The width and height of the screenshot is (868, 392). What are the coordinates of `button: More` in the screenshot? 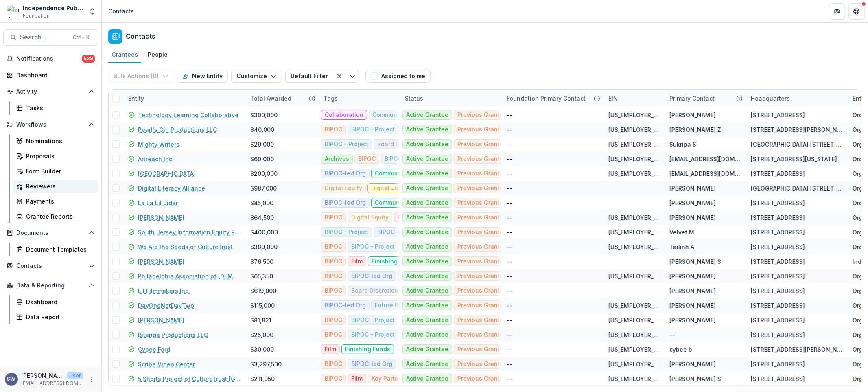 It's located at (92, 379).